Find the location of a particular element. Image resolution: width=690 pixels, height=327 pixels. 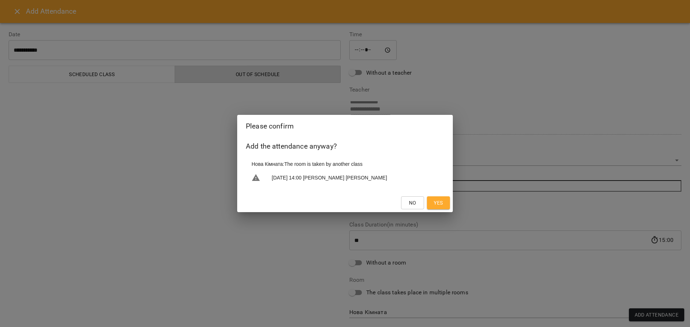

span: No is located at coordinates (413, 203).